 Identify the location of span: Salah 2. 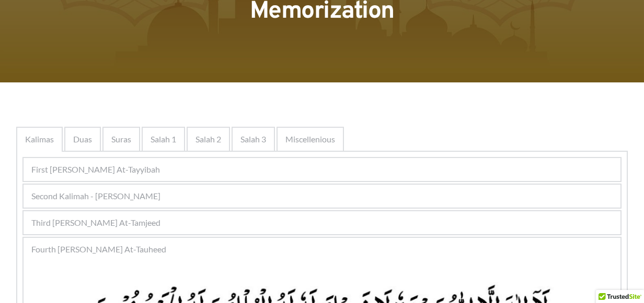
(208, 140).